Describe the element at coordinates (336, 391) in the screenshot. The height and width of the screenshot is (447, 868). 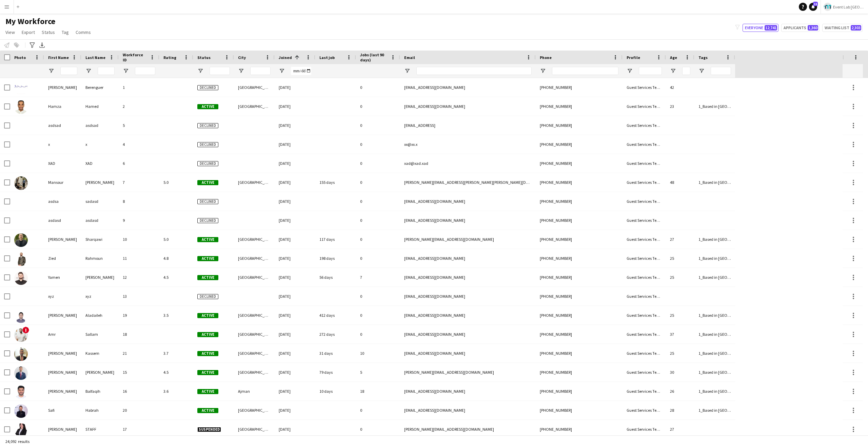
I see `div: 10 days` at that location.